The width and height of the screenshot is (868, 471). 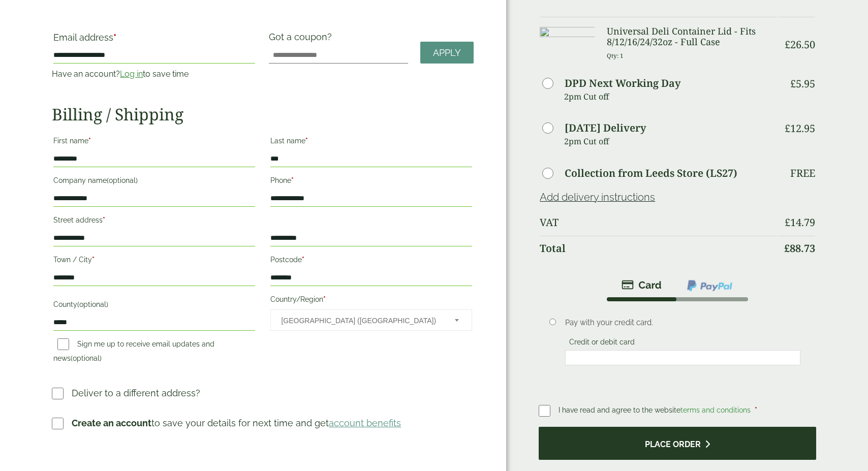 What do you see at coordinates (371, 182) in the screenshot?
I see `label: Phone` at bounding box center [371, 182].